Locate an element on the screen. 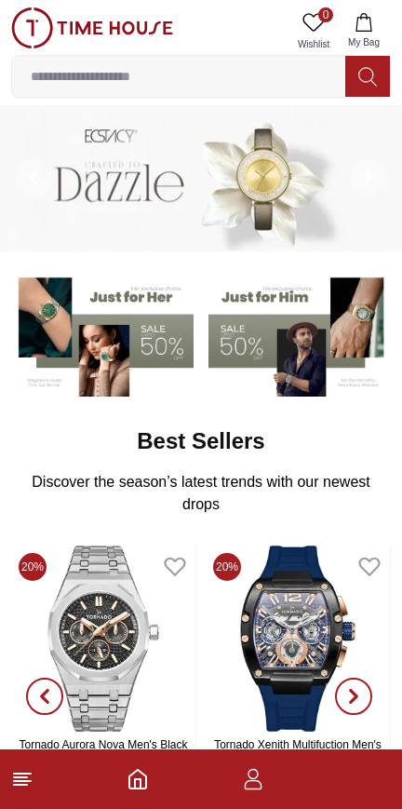 The image size is (402, 809). a: Home is located at coordinates (138, 779).